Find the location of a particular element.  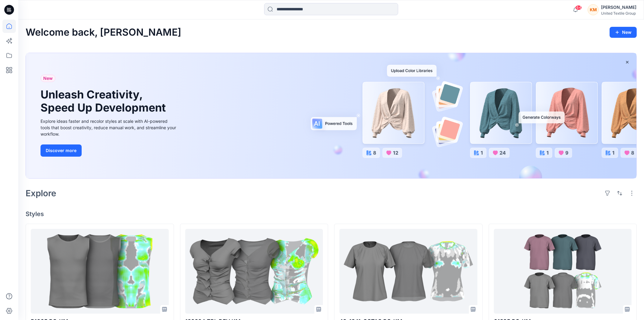

span: 64 is located at coordinates (578, 8).